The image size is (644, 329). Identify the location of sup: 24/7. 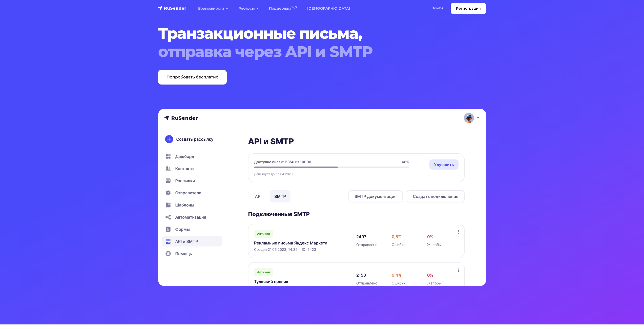
(294, 7).